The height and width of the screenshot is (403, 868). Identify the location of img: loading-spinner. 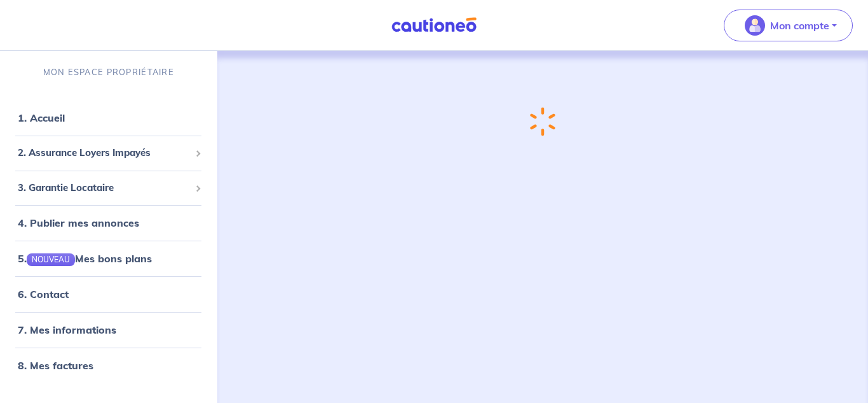
(542, 122).